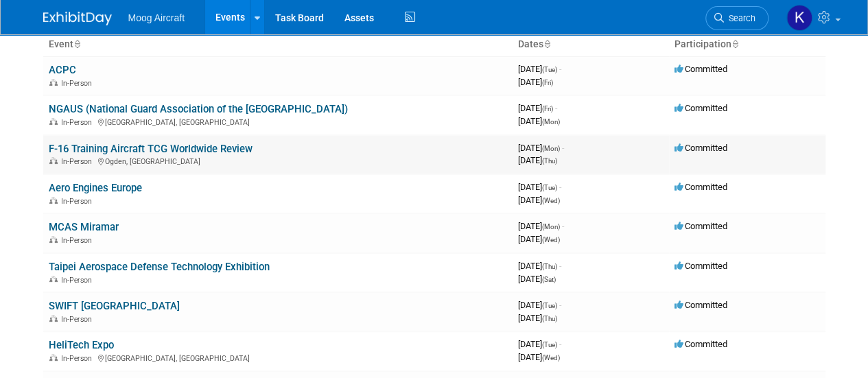  I want to click on a: Sort by Start Date, so click(547, 44).